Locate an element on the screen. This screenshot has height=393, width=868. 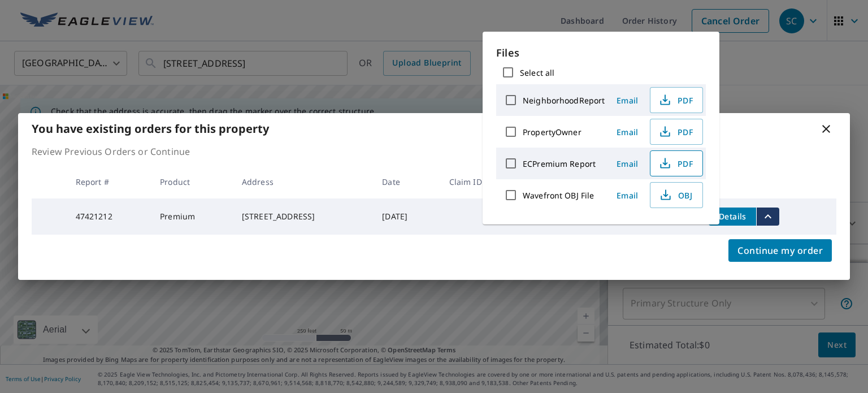
td: 47421212 is located at coordinates (109, 217).